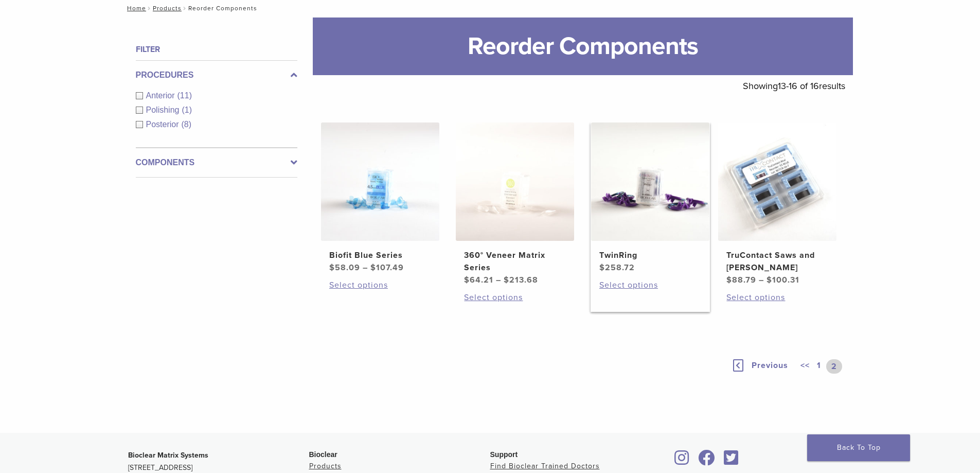 This screenshot has width=980, height=473. Describe the element at coordinates (515, 182) in the screenshot. I see `img: 360° Veneer Matrix Series` at that location.